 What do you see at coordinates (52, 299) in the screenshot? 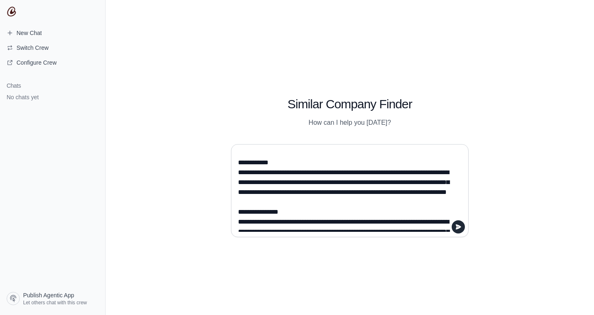
I see `a: Publish Agentic App Let others chat with this crew` at bounding box center [52, 299].